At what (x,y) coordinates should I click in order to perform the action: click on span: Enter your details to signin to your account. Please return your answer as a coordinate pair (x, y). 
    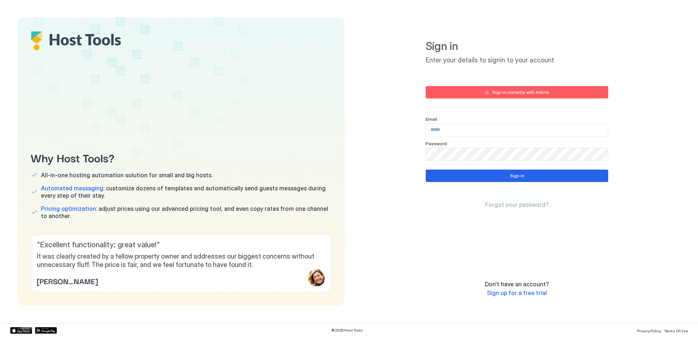
    Looking at the image, I should click on (517, 60).